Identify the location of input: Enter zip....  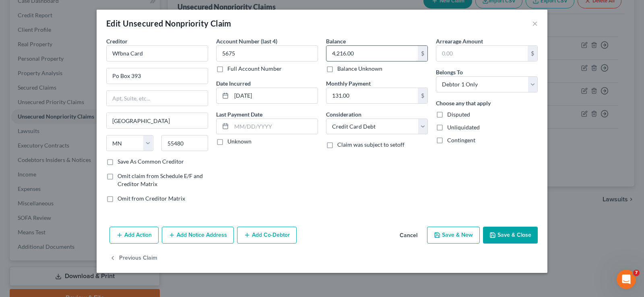
(185, 143).